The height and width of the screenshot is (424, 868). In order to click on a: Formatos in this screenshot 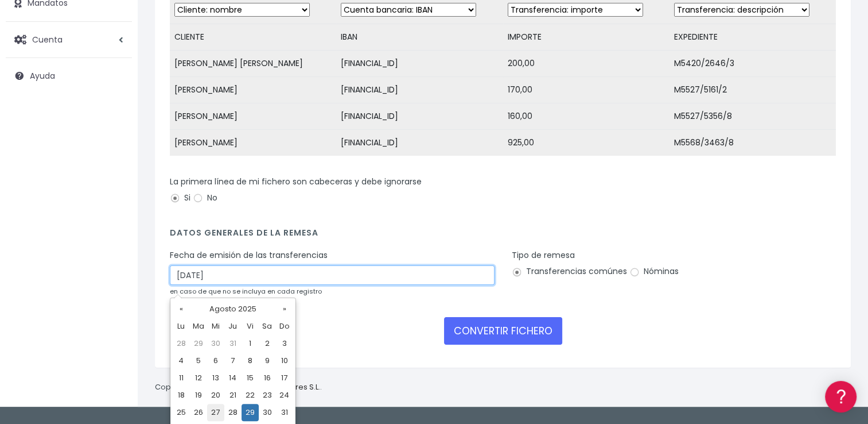, I will do `click(115, 154)`.